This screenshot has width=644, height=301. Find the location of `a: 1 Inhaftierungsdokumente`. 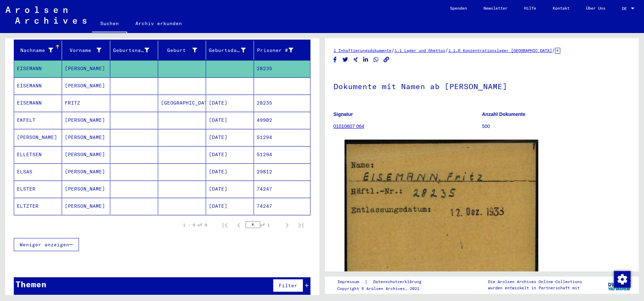

a: 1 Inhaftierungsdokumente is located at coordinates (363, 50).